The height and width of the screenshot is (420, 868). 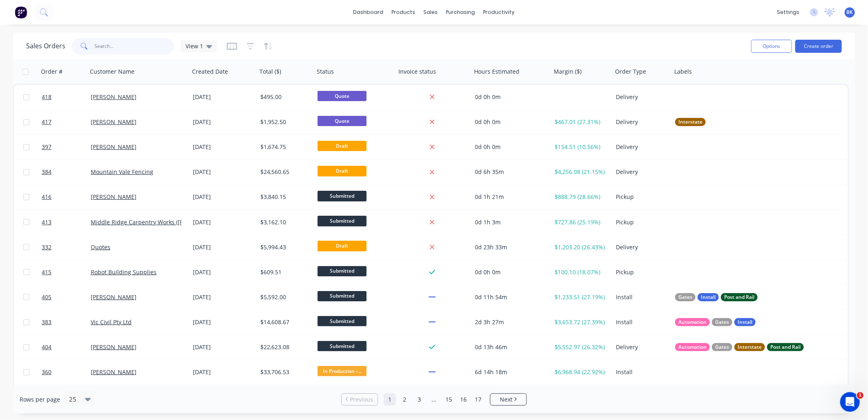 I want to click on span: Quote, so click(x=342, y=121).